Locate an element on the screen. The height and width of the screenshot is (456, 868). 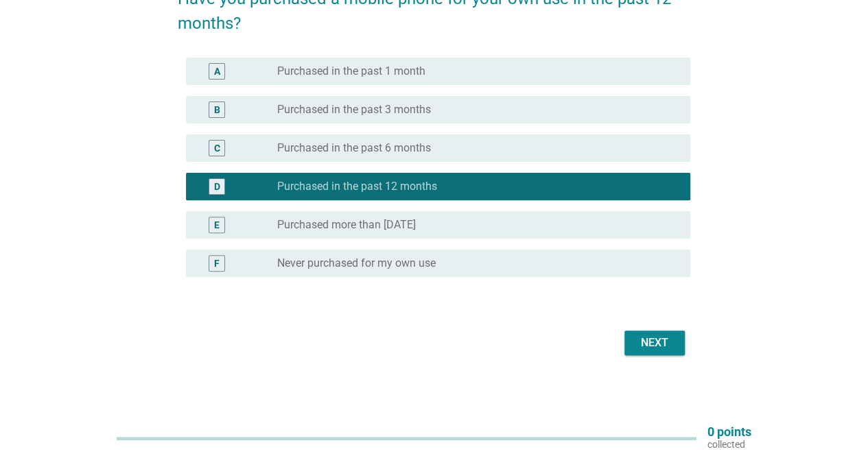
label: Purchased in the past 12 months is located at coordinates (357, 187).